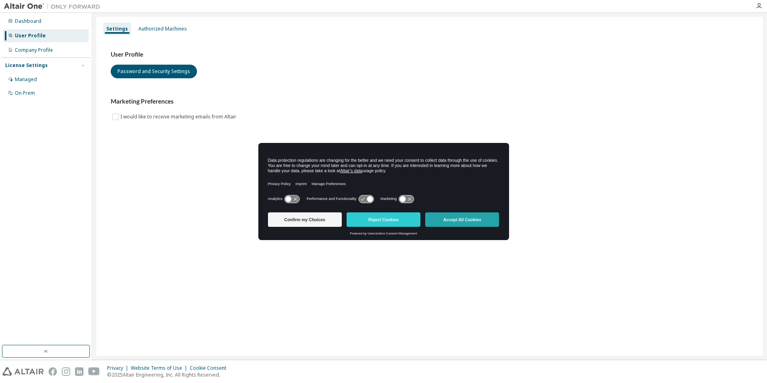  I want to click on div: Managed, so click(26, 79).